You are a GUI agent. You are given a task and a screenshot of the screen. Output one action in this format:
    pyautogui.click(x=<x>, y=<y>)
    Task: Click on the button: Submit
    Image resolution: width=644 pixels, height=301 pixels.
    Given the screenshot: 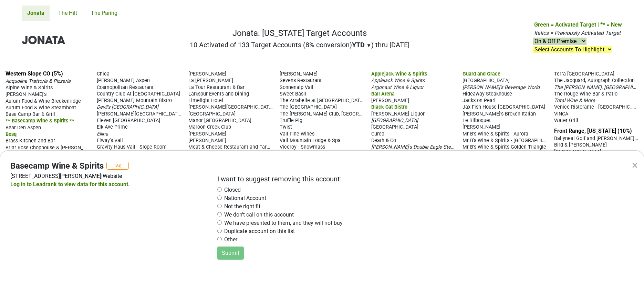 What is the action you would take?
    pyautogui.click(x=230, y=253)
    